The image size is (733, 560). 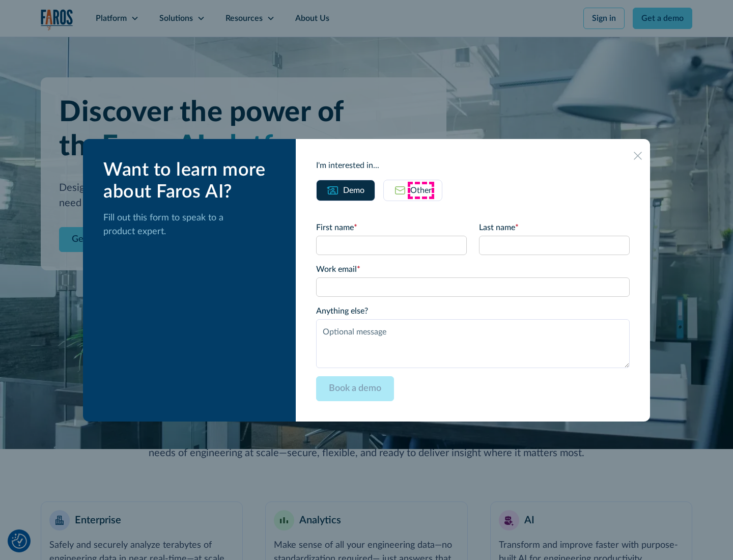 I want to click on label: Anything else?, so click(x=473, y=311).